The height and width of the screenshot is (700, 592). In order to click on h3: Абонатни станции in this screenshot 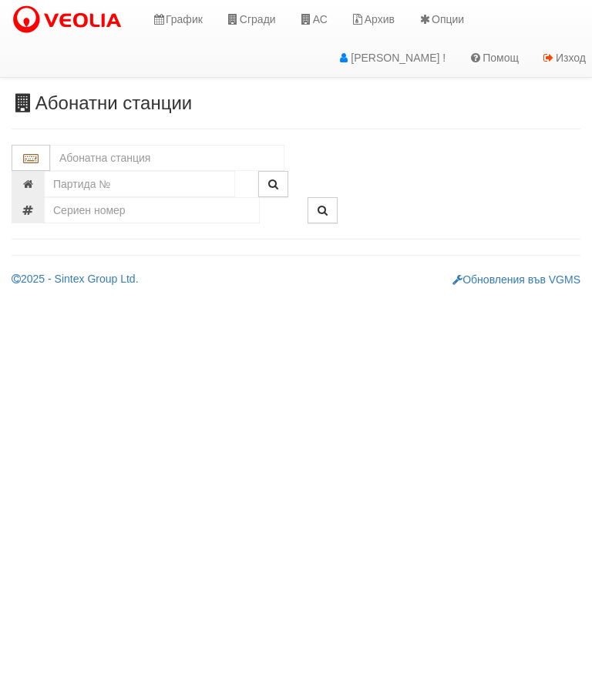, I will do `click(296, 103)`.